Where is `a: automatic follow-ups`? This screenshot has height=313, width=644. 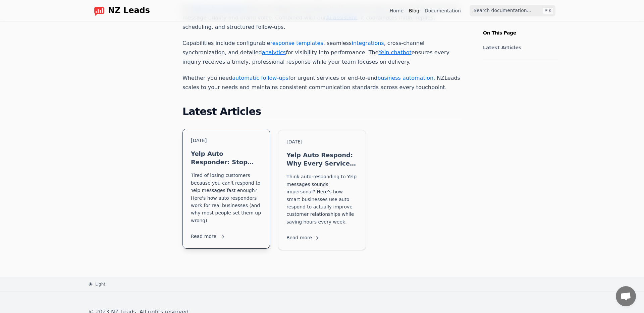 a: automatic follow-ups is located at coordinates (260, 78).